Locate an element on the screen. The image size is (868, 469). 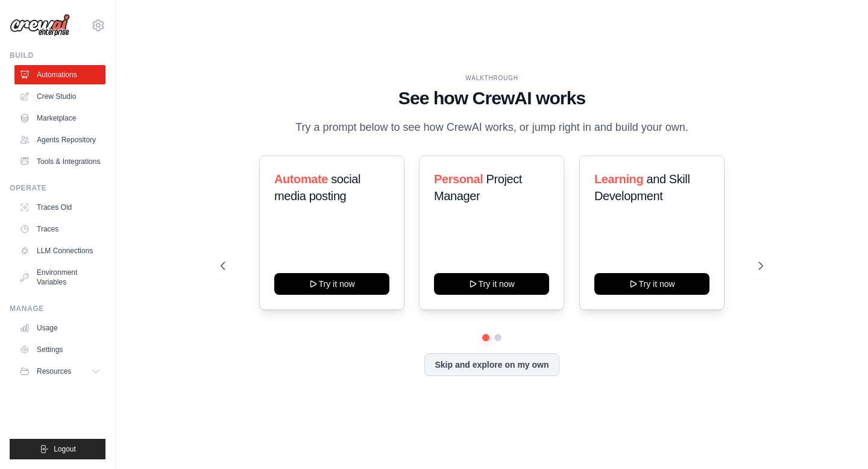
div: Build is located at coordinates (57, 55).